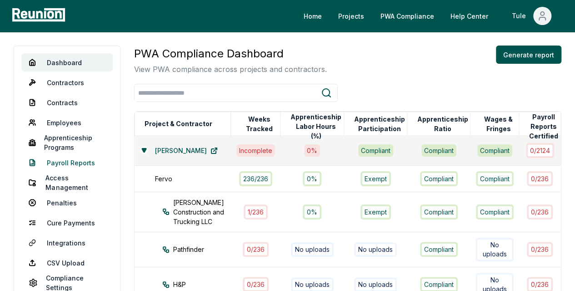 This screenshot has width=575, height=291. What do you see at coordinates (67, 82) in the screenshot?
I see `a: Contractors` at bounding box center [67, 82].